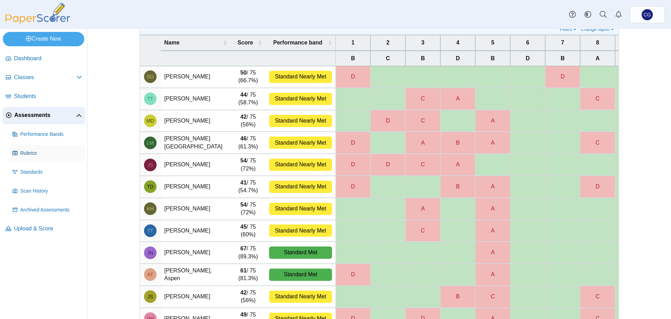 This screenshot has width=671, height=319. I want to click on b: 61, so click(244, 270).